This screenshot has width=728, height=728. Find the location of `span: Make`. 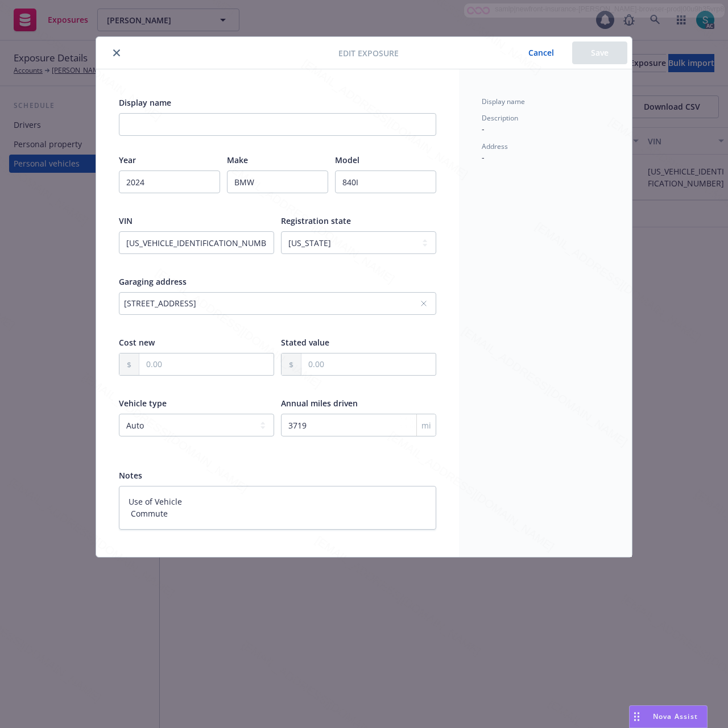

span: Make is located at coordinates (237, 160).